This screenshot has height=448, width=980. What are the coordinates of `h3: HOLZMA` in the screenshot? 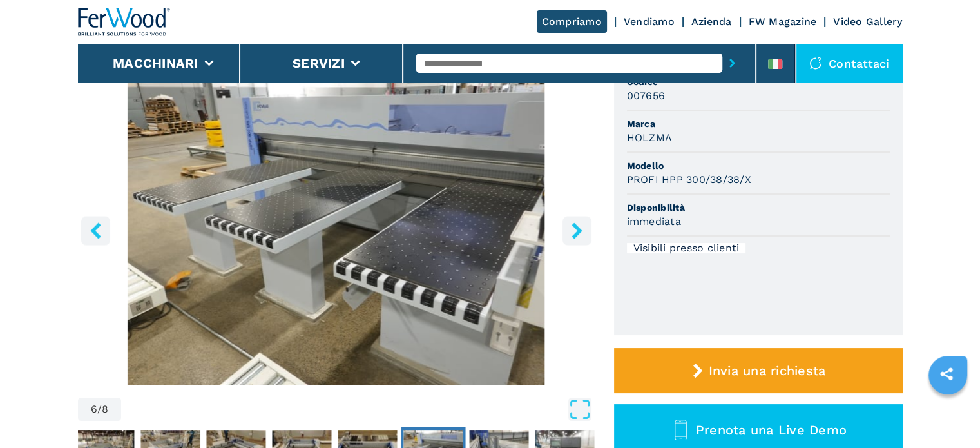 It's located at (649, 138).